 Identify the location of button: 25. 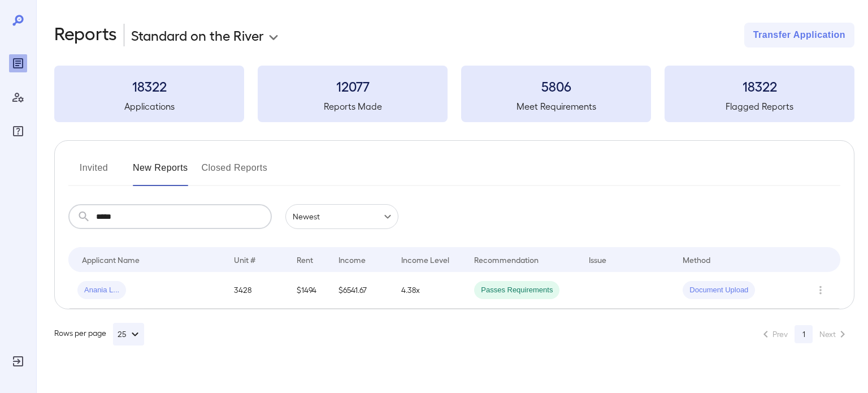
(128, 334).